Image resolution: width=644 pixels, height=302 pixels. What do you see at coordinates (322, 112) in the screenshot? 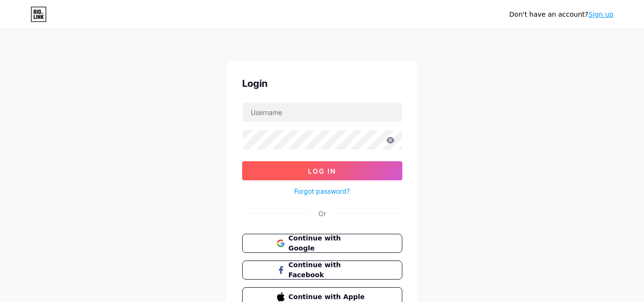
I see `input: Username` at bounding box center [322, 112].